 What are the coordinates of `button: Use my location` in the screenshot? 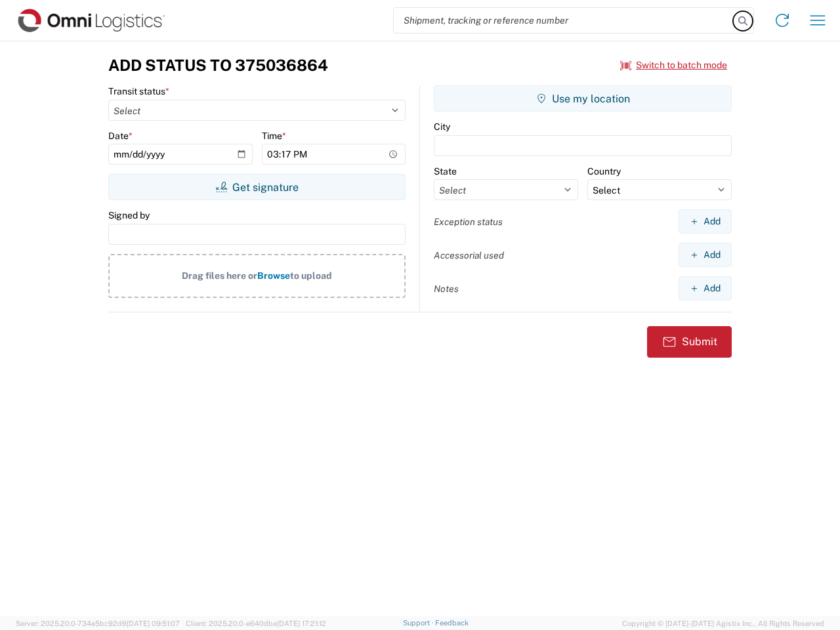 It's located at (582, 99).